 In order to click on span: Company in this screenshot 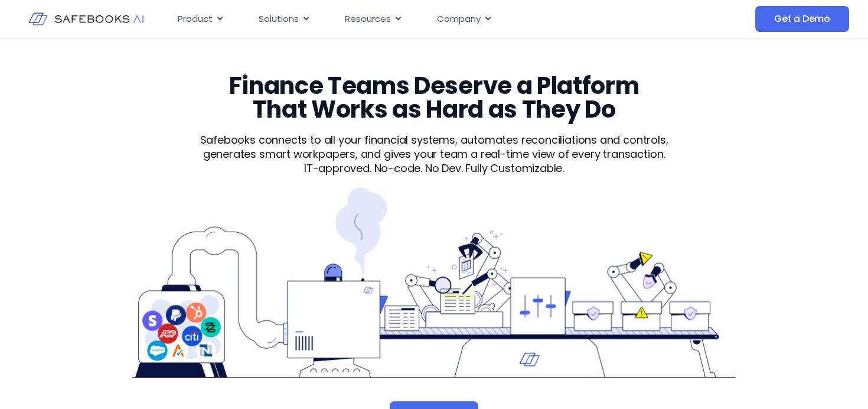, I will do `click(459, 19)`.